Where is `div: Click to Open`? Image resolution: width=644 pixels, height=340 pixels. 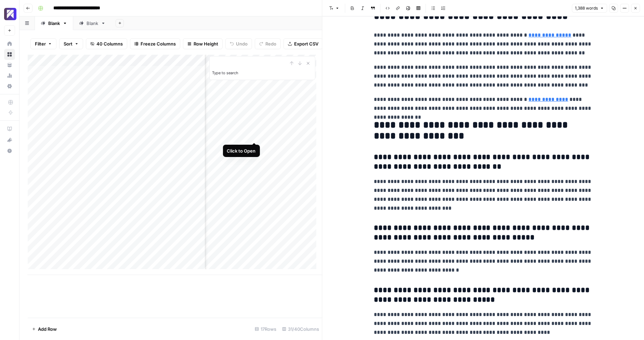 div: Click to Open is located at coordinates (242, 151).